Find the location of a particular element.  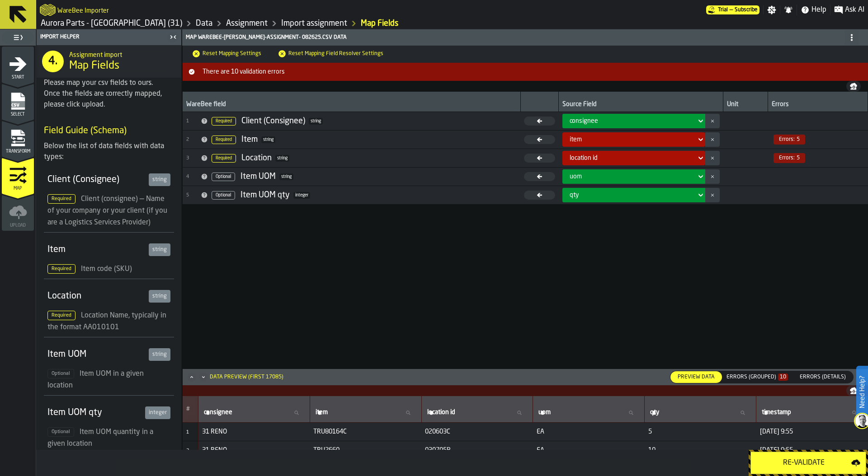

span: Location Name, typically in the format AA010101 is located at coordinates (107, 322).